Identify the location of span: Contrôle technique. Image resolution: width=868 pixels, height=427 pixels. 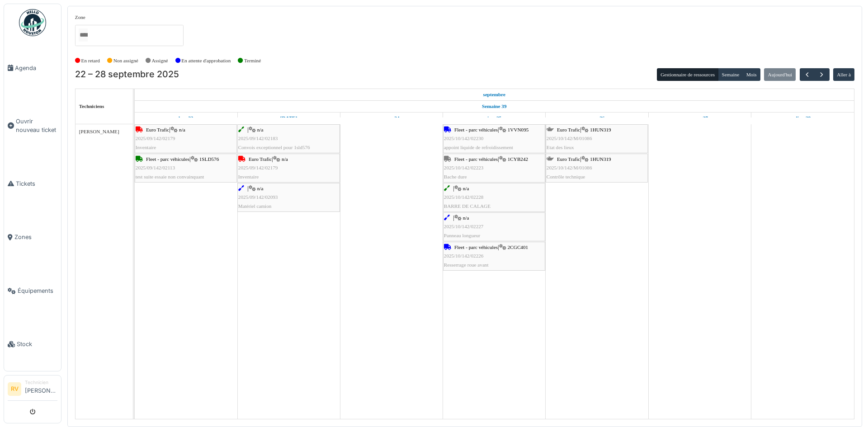
(566, 177).